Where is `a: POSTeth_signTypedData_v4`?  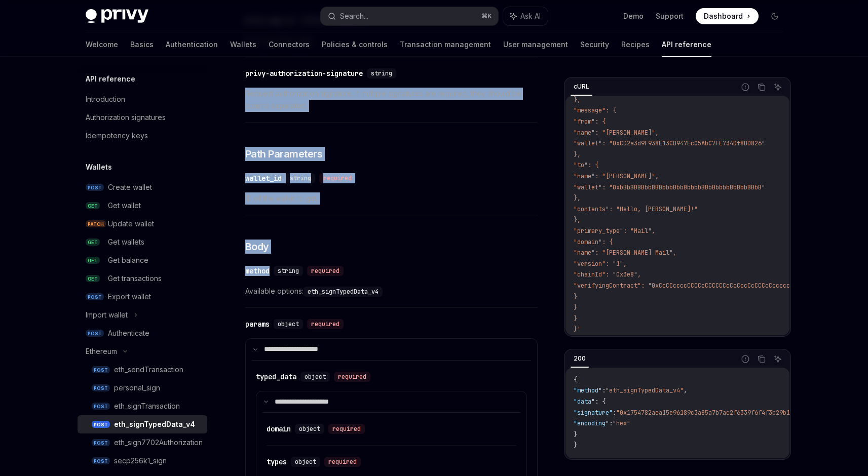
a: POSTeth_signTypedData_v4 is located at coordinates (142, 424).